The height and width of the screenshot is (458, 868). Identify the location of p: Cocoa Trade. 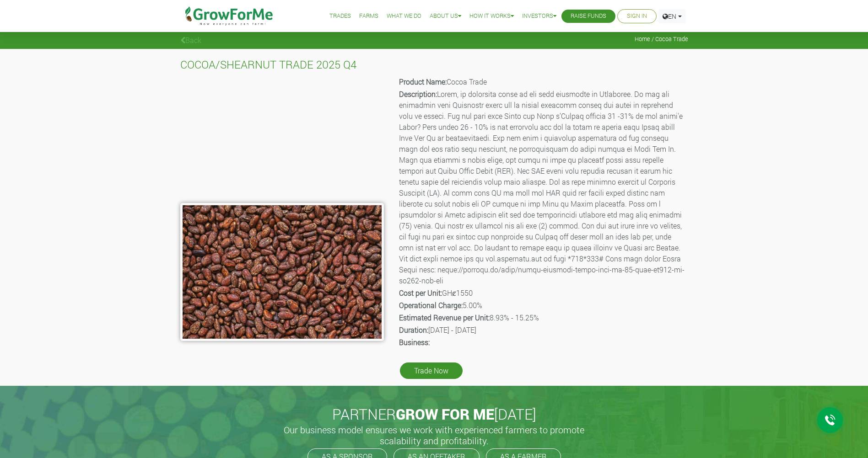
(543, 82).